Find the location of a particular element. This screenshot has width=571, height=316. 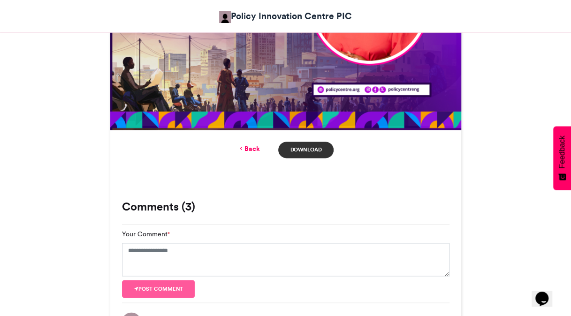

img: Policy Innovation Centre PIC is located at coordinates (225, 17).